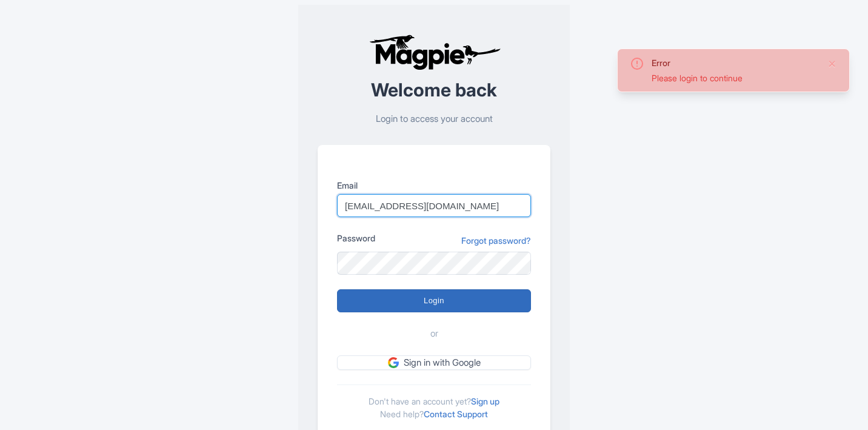 The height and width of the screenshot is (430, 868). I want to click on label: Email, so click(434, 185).